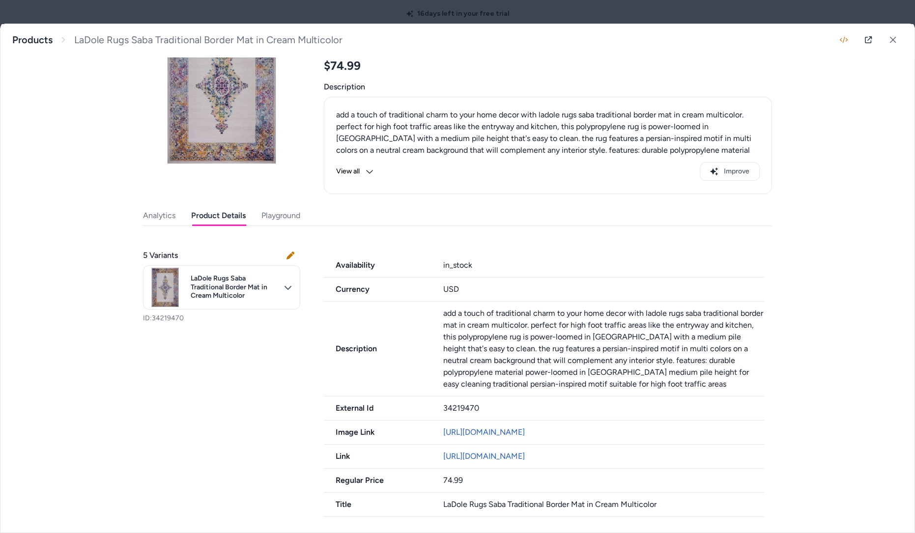  I want to click on span: Link, so click(377, 456).